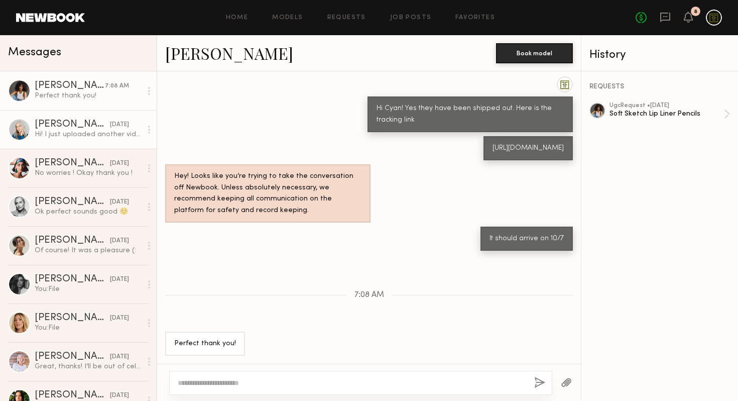 This screenshot has width=738, height=401. I want to click on div: Soft Sketch Lip Liner Pencils, so click(667, 114).